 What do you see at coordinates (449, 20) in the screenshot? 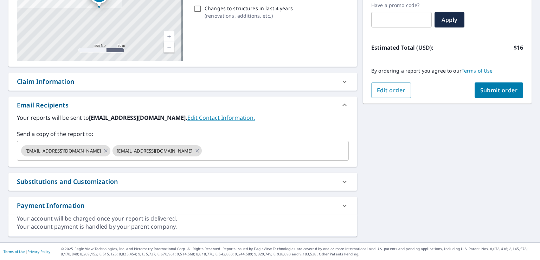
I see `button: Apply` at bounding box center [449, 20].